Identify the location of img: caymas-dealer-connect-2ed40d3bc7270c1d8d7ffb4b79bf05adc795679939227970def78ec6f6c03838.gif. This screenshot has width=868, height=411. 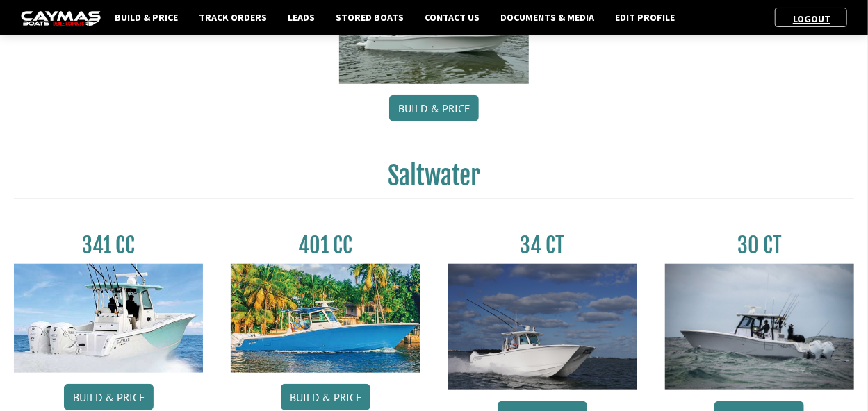
(60, 18).